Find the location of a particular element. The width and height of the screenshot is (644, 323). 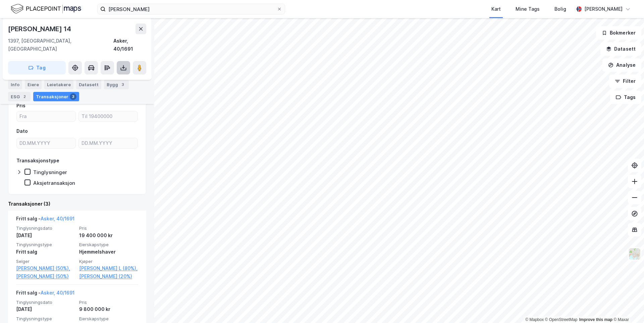

div: Info is located at coordinates (15, 84).